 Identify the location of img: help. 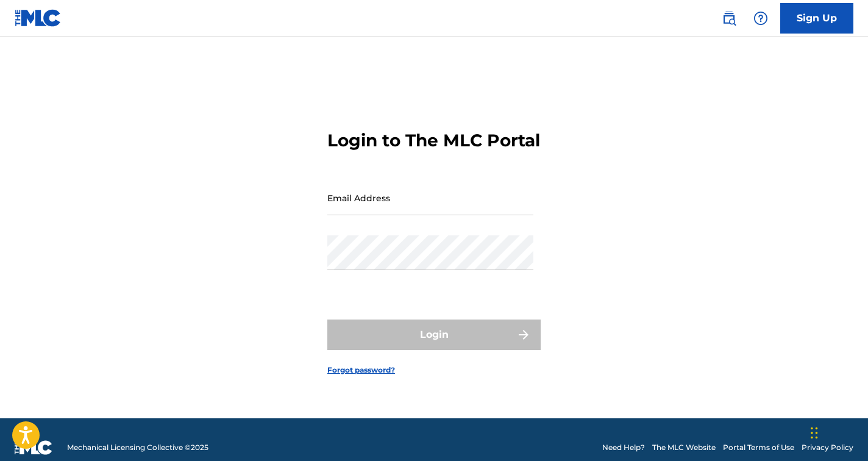
(761, 18).